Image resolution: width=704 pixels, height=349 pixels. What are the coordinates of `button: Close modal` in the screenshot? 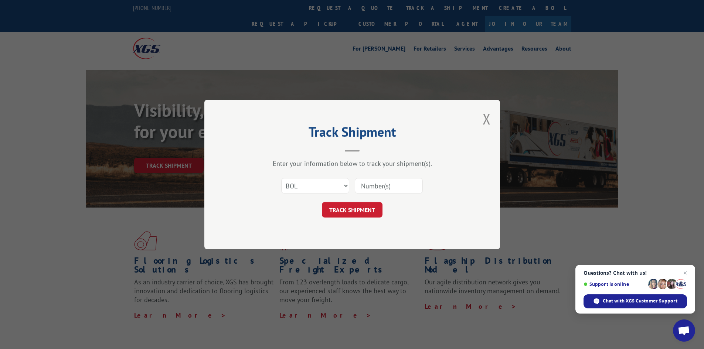 It's located at (487, 119).